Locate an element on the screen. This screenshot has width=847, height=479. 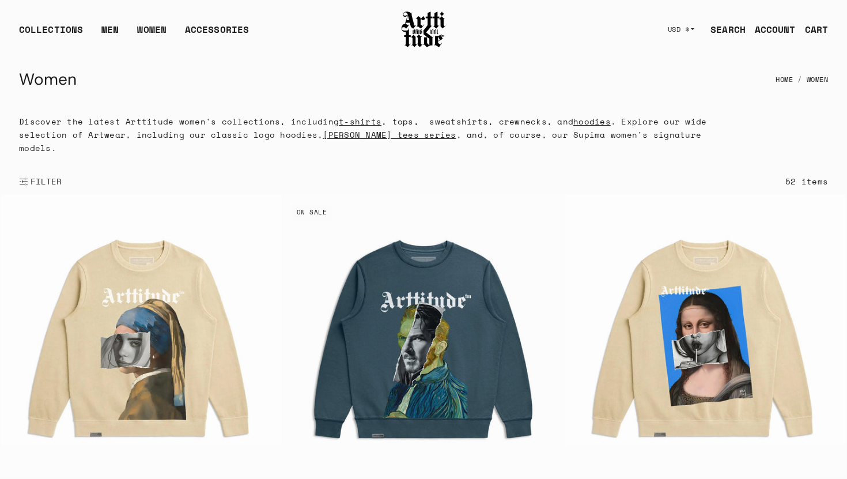
a: Open cart is located at coordinates (811, 29).